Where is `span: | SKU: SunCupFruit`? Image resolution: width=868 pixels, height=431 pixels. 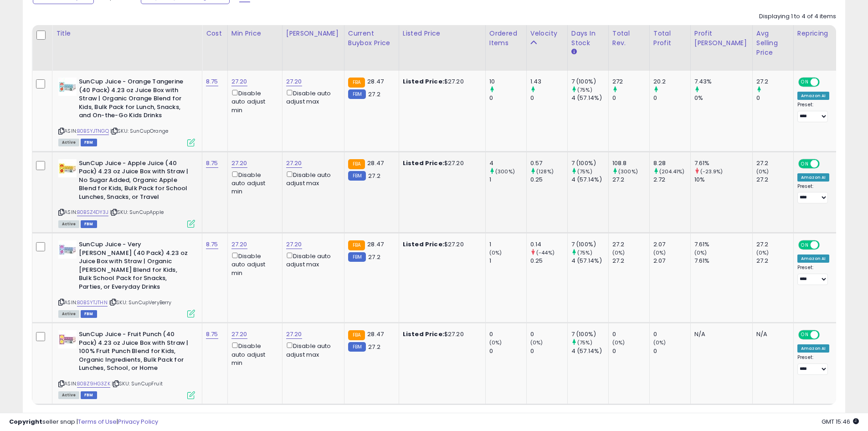
span: | SKU: SunCupFruit is located at coordinates (137, 383).